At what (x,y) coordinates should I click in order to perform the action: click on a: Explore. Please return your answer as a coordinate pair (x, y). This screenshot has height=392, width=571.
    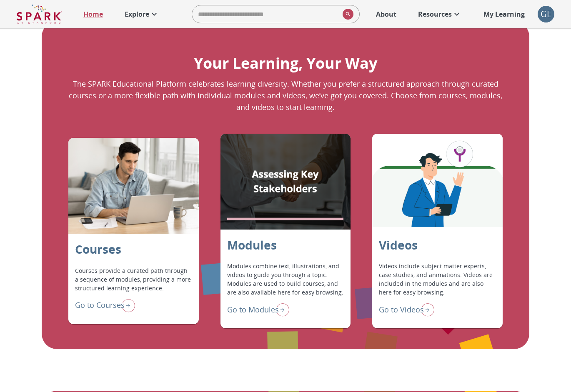
    Looking at the image, I should click on (142, 14).